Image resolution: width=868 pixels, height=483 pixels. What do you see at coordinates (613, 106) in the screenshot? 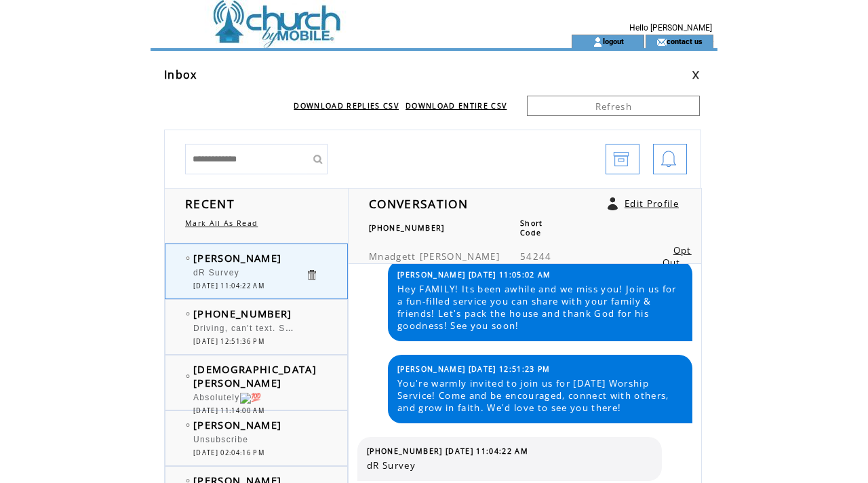
I see `a: Refresh` at bounding box center [613, 106].